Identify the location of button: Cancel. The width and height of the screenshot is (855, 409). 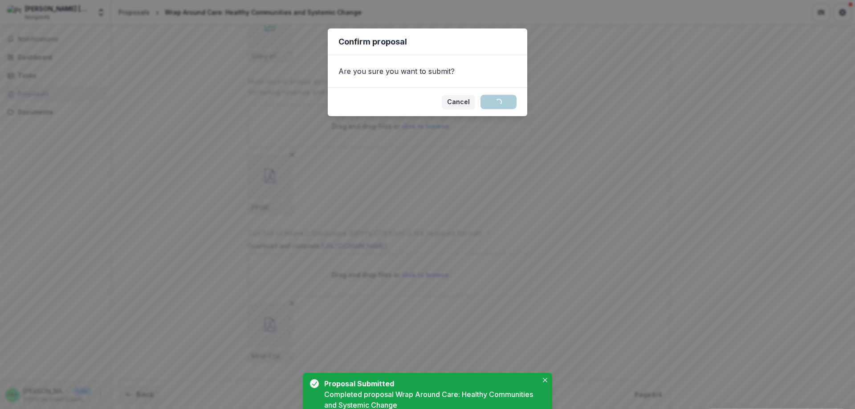
(458, 102).